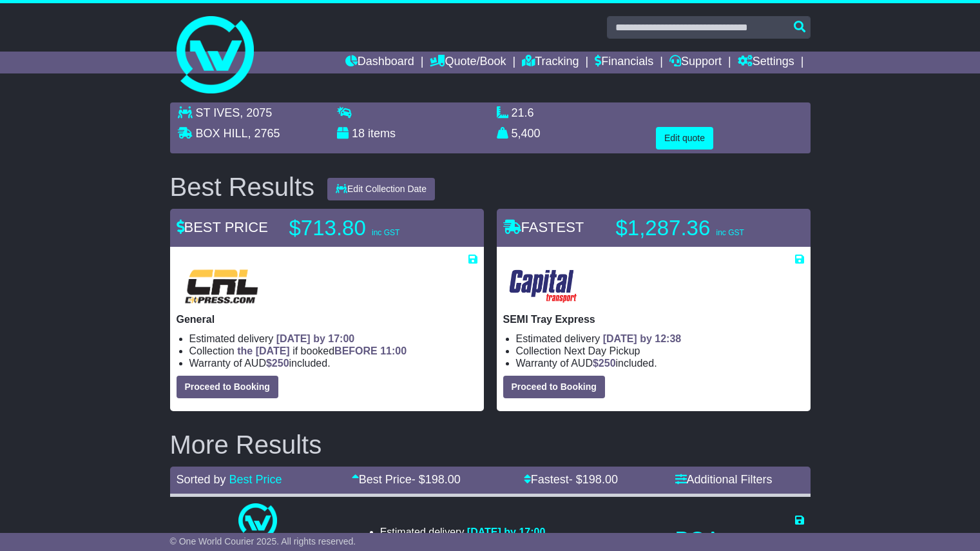 The height and width of the screenshot is (551, 980). Describe the element at coordinates (550, 62) in the screenshot. I see `a: Tracking` at that location.